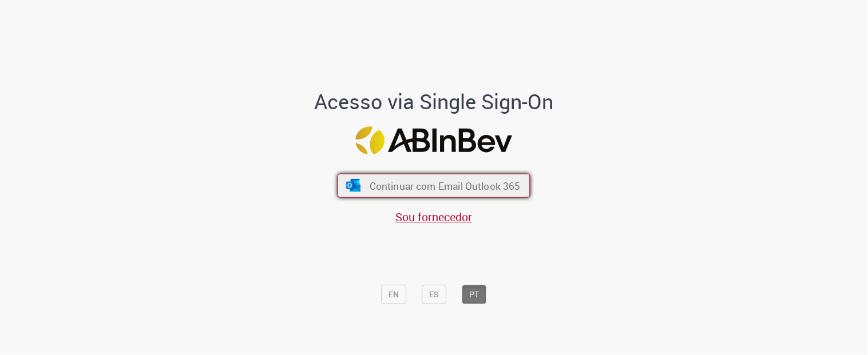 This screenshot has height=355, width=868. What do you see at coordinates (434, 141) in the screenshot?
I see `img: Logo ABInBev` at bounding box center [434, 141].